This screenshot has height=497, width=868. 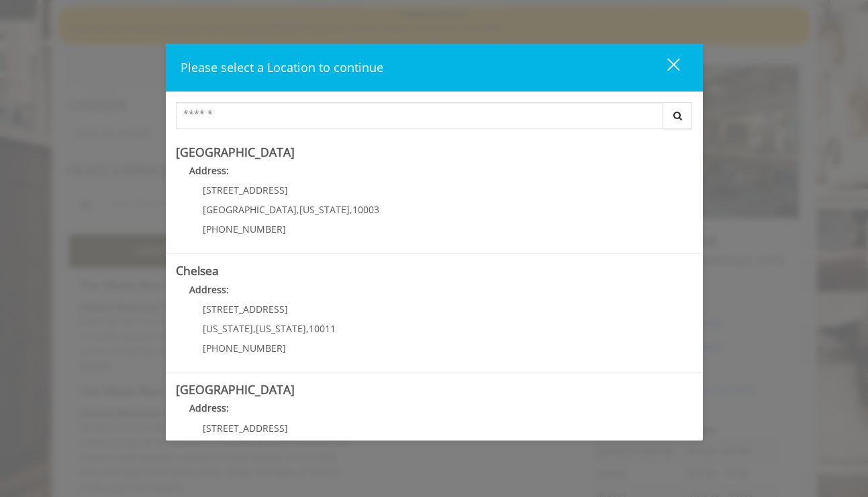 What do you see at coordinates (366, 209) in the screenshot?
I see `span: 10003` at bounding box center [366, 209].